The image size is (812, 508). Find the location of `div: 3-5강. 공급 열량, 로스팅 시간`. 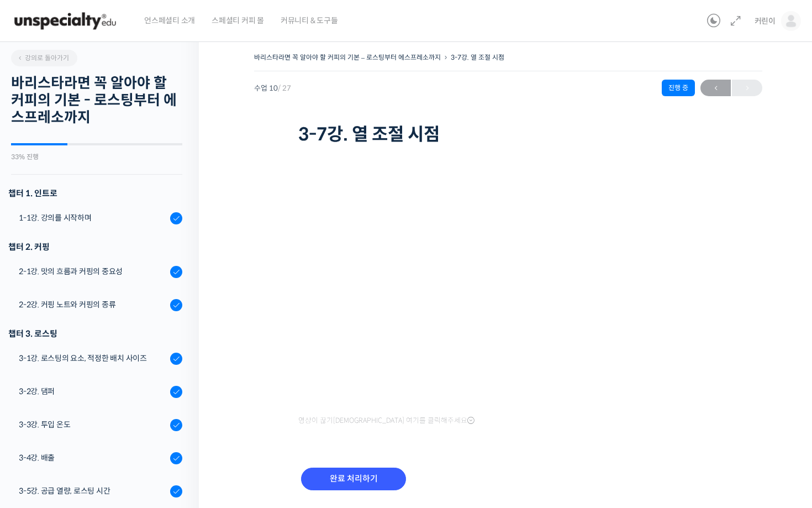

div: 3-5강. 공급 열량, 로스팅 시간 is located at coordinates (93, 491).